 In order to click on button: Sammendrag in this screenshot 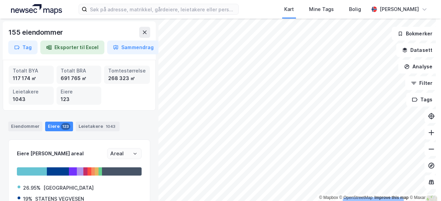, I will do `click(133, 47)`.